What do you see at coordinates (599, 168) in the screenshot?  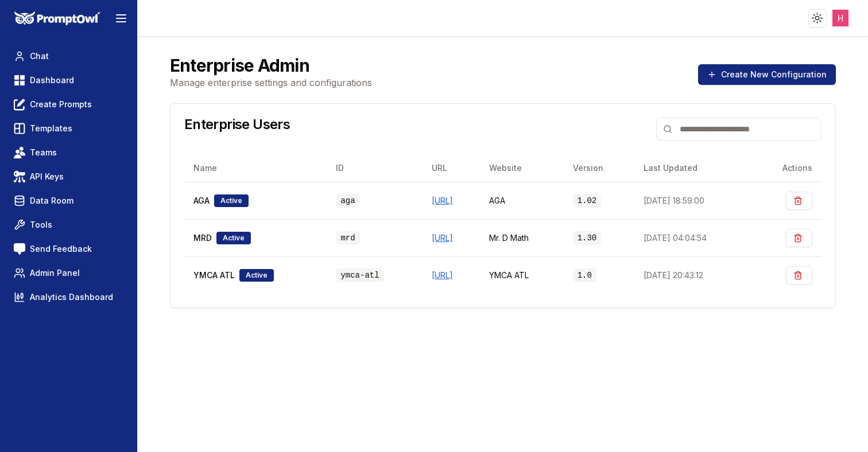 I see `th: Version` at bounding box center [599, 168].